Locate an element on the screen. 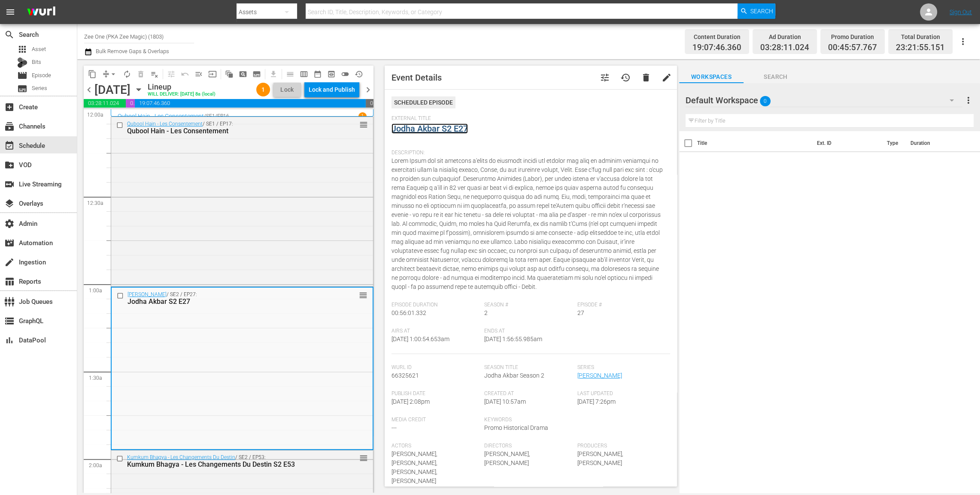 Image resolution: width=980 pixels, height=495 pixels. span: Automation is located at coordinates (9, 243).